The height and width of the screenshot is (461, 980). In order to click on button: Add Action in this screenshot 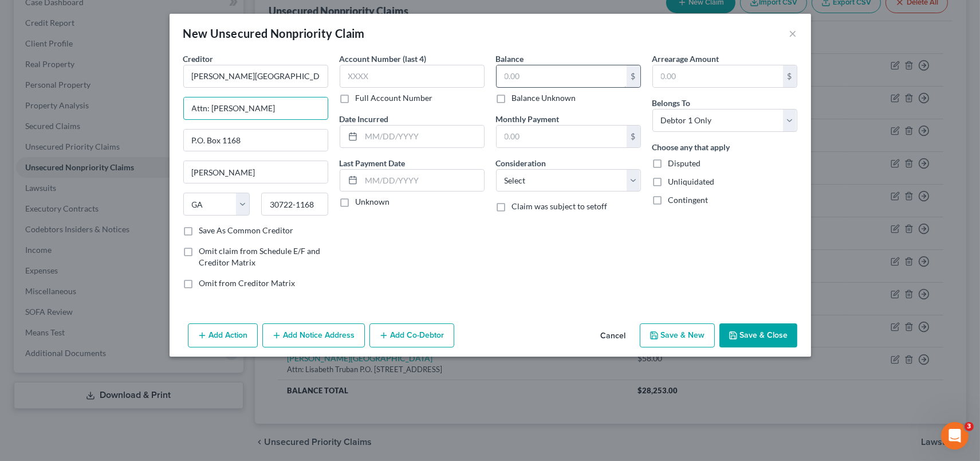, I will do `click(223, 335)`.